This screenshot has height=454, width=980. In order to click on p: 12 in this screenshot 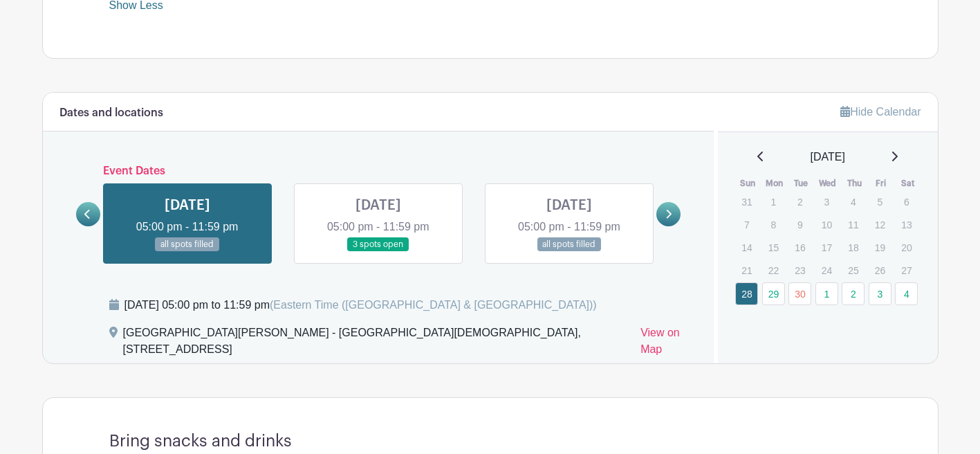, I will do `click(879, 224)`.